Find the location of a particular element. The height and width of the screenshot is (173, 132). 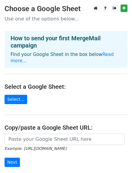

p: Find your Google Sheet in the box below is located at coordinates (66, 58).